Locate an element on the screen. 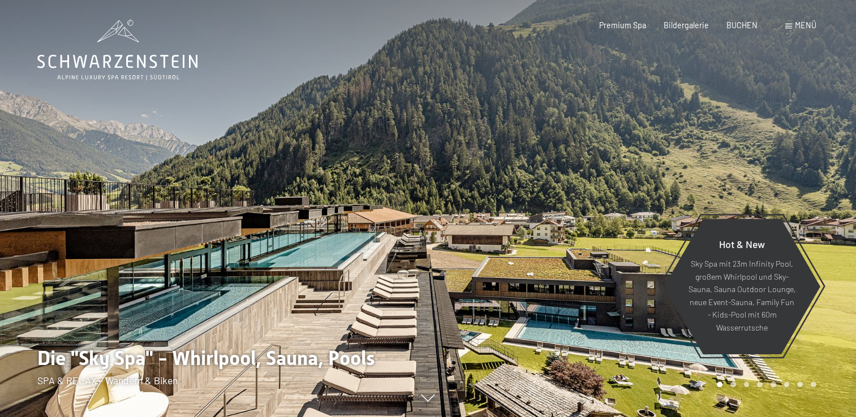 This screenshot has width=856, height=417. div: Carousel Page 5 is located at coordinates (773, 385).